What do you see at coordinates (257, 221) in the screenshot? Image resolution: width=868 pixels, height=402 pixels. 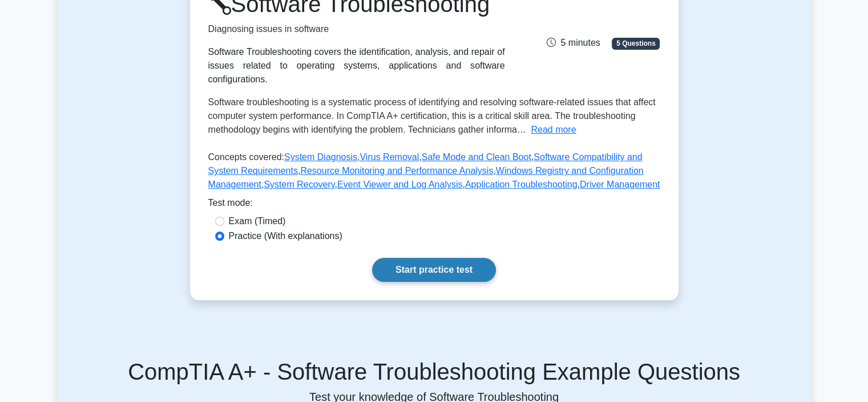 I see `label: Exam (Timed)` at bounding box center [257, 221].